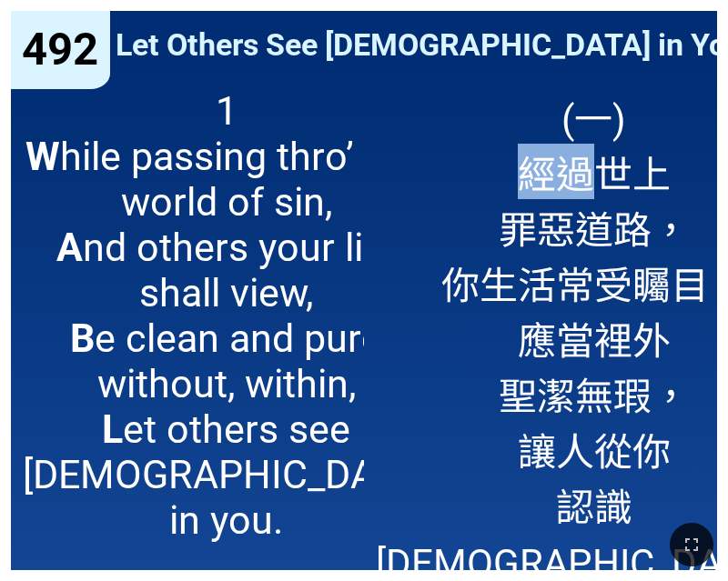 Image resolution: width=728 pixels, height=581 pixels. Describe the element at coordinates (43, 156) in the screenshot. I see `b: W` at that location.